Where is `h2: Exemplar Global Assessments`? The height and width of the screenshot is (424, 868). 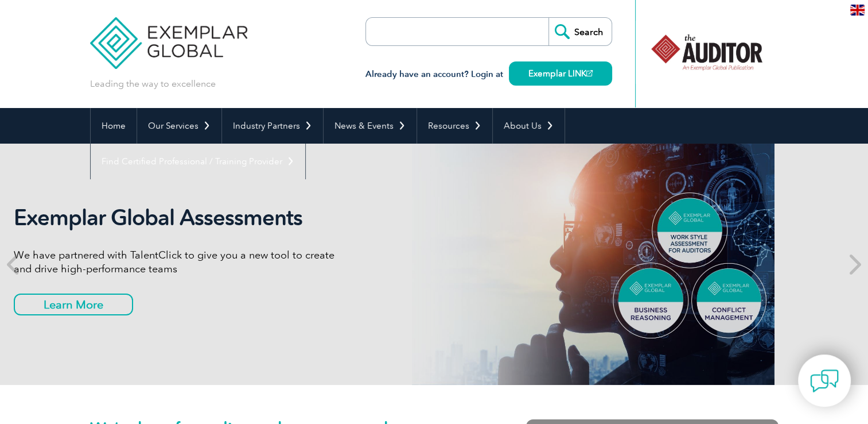 h2: Exemplar Global Assessments is located at coordinates (177, 218).